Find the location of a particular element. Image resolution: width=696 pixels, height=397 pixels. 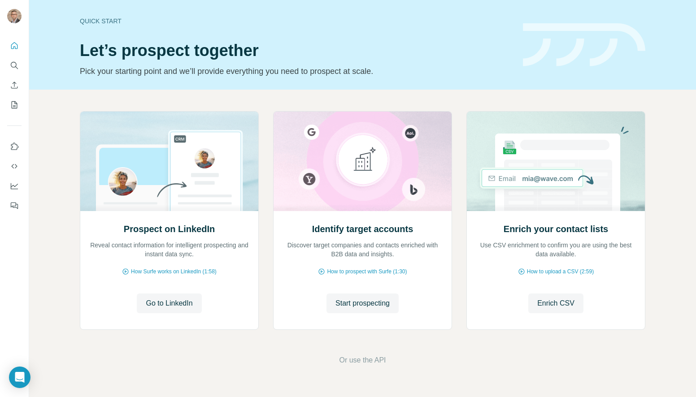

button: My lists is located at coordinates (14, 105).